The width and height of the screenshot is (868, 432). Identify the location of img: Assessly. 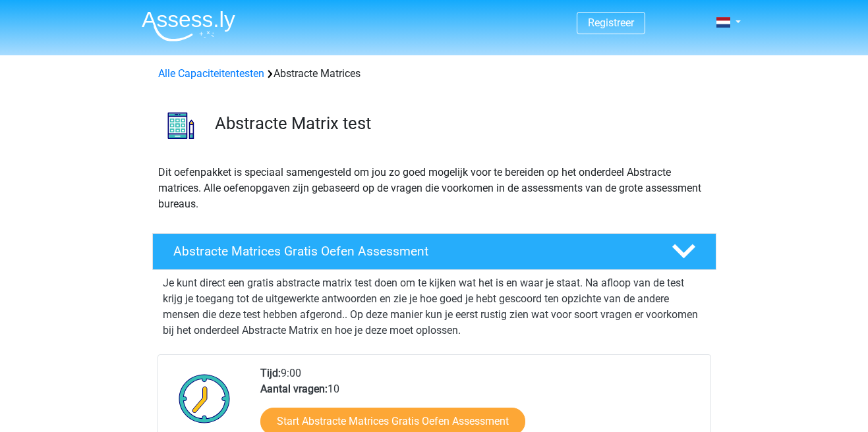
(188, 26).